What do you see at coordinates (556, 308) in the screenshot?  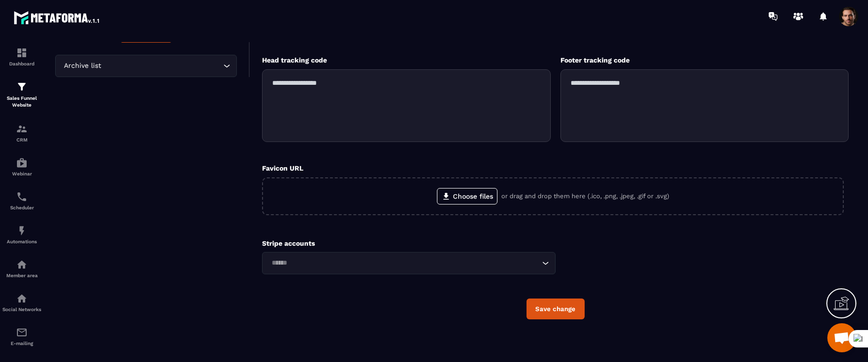 I see `button: Save change` at bounding box center [556, 308].